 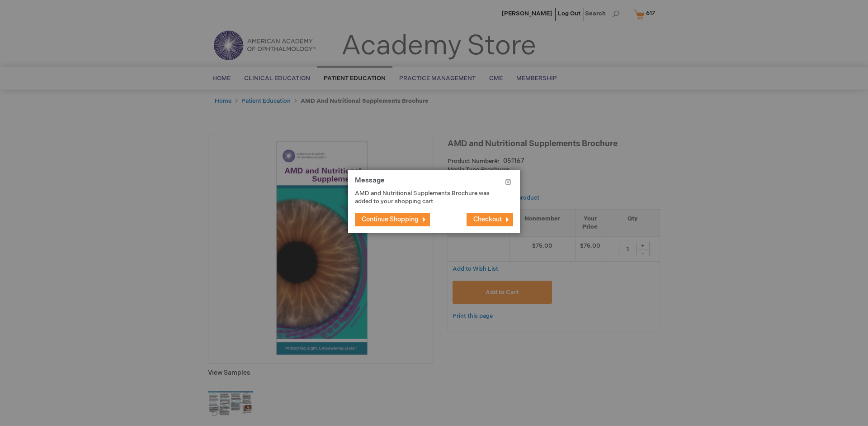 I want to click on span: Continue Shopping, so click(x=391, y=219).